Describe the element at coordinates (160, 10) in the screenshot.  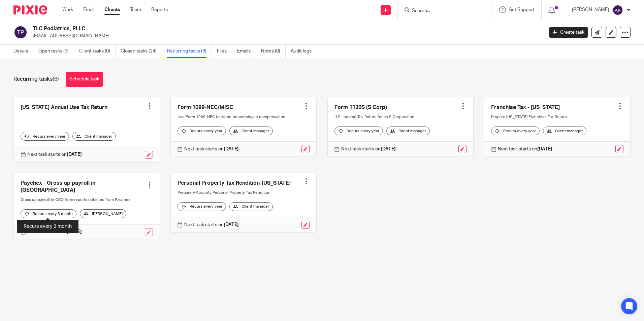
I see `a: Reports` at that location.